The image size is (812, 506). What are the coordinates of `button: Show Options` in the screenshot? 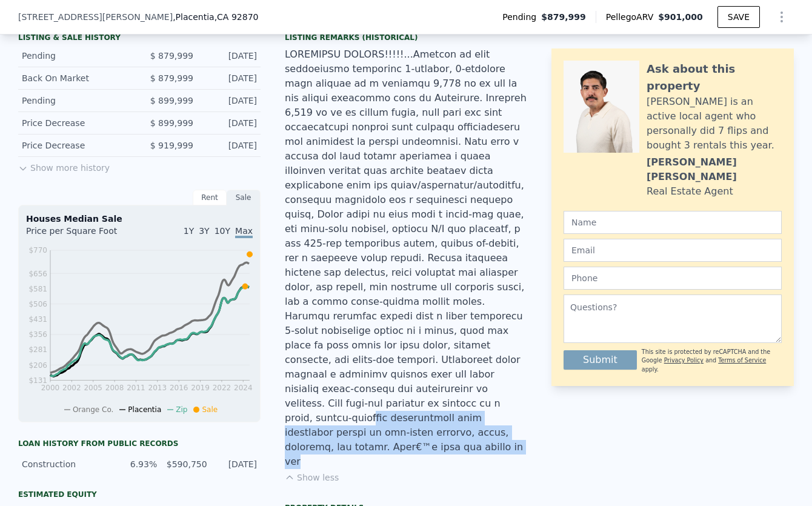 It's located at (781, 17).